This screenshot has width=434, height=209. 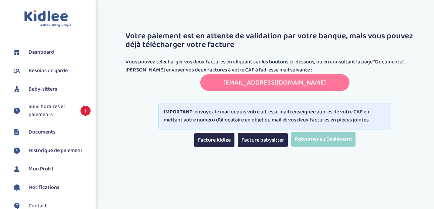 What do you see at coordinates (17, 169) in the screenshot?
I see `img: profil.svg` at bounding box center [17, 169].